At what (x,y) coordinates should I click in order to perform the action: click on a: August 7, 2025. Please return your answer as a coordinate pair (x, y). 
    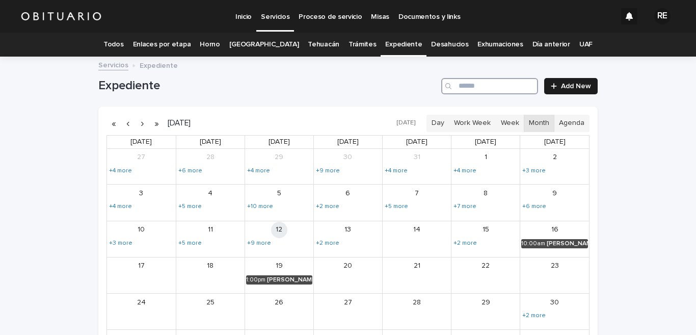
    Looking at the image, I should click on (417, 193).